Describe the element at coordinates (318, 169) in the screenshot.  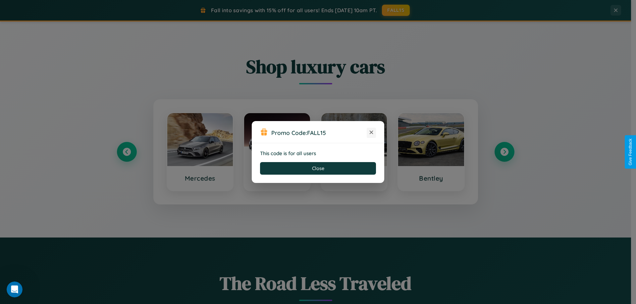
I see `button: Close` at that location.